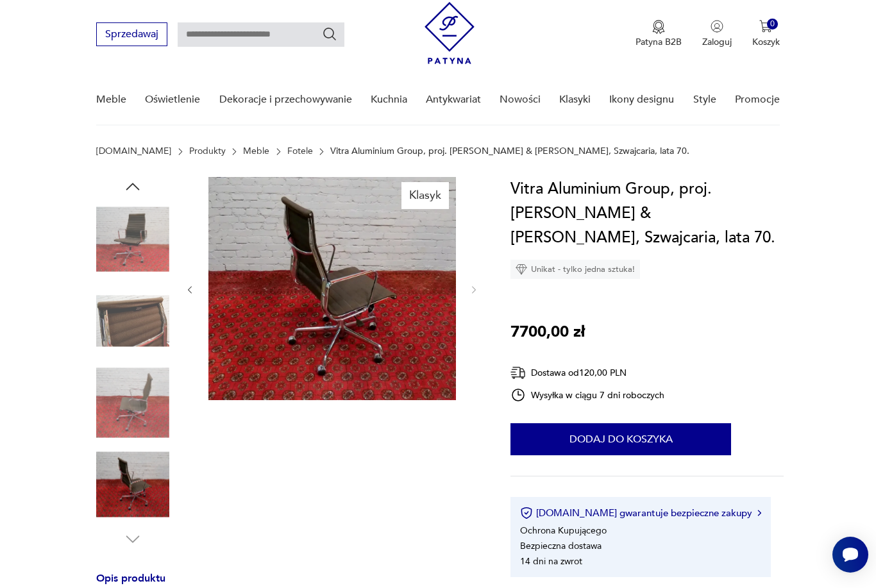  I want to click on a: Style, so click(705, 99).